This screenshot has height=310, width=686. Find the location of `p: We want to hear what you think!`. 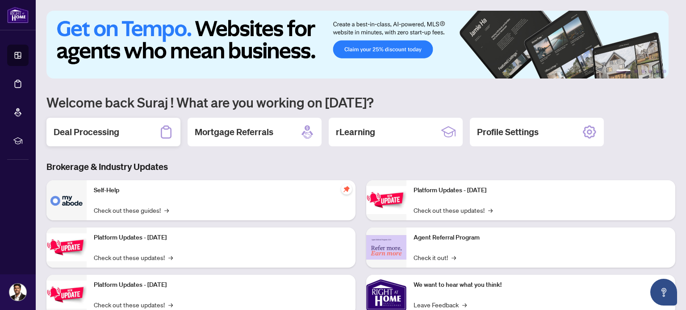

p: We want to hear what you think! is located at coordinates (541, 285).